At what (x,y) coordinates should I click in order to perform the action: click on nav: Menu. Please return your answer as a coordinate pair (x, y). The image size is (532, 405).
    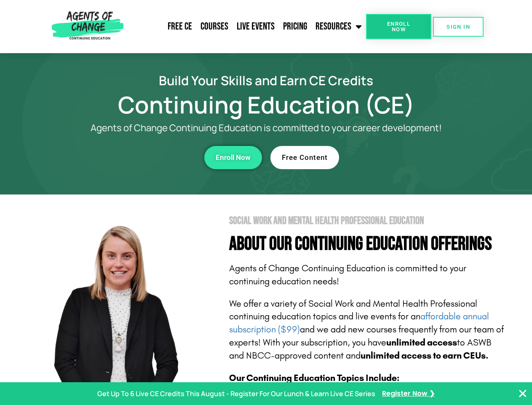
    Looking at the image, I should click on (247, 26).